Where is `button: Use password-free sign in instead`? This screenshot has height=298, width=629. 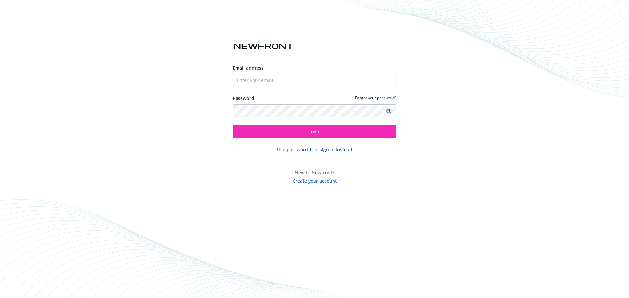 button: Use password-free sign in instead is located at coordinates (314, 150).